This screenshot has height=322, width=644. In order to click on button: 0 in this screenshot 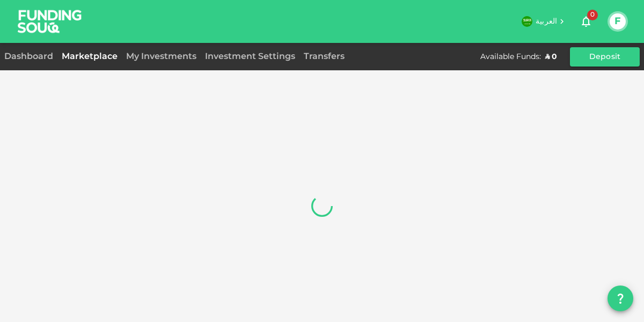, I will do `click(586, 21)`.